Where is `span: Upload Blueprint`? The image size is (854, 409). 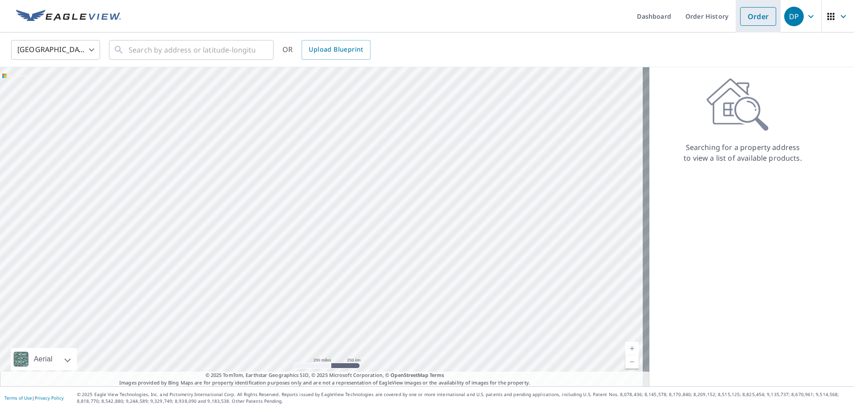 span: Upload Blueprint is located at coordinates (336, 49).